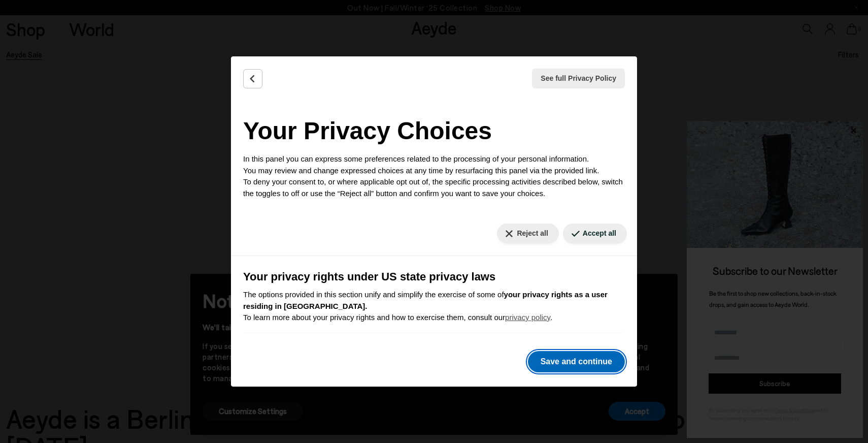  I want to click on h2: Your Privacy Choices, so click(434, 131).